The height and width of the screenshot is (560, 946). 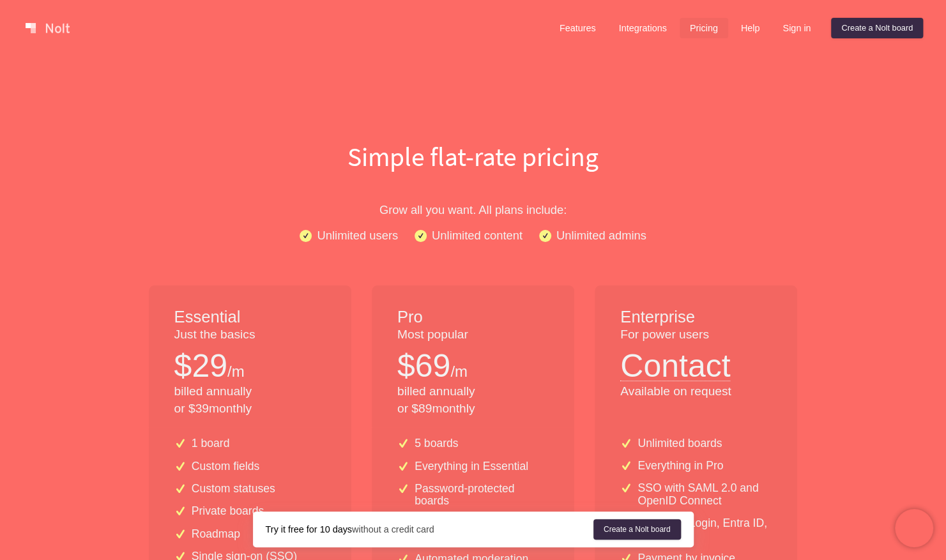 What do you see at coordinates (482, 495) in the screenshot?
I see `p: Password-protected boards` at bounding box center [482, 495].